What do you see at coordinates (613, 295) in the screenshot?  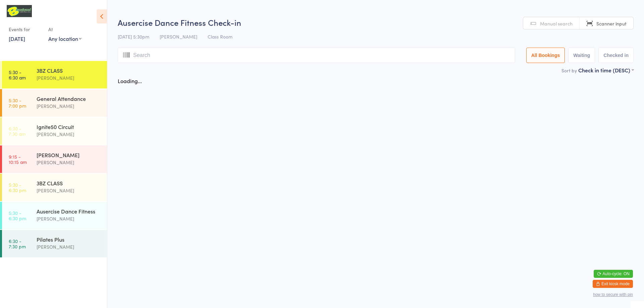 I see `button: how to secure with pin` at bounding box center [613, 295].